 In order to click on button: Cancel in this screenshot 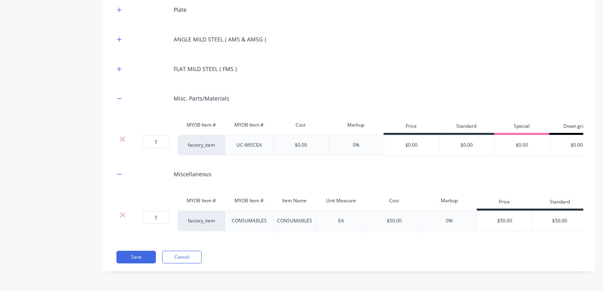, I will do `click(182, 257)`.